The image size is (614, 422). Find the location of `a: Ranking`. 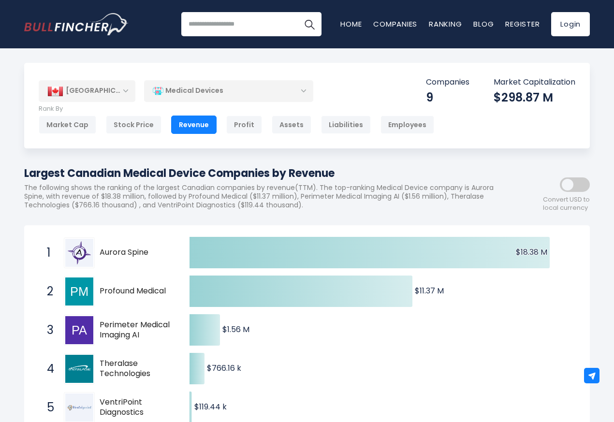

a: Ranking is located at coordinates (445, 24).